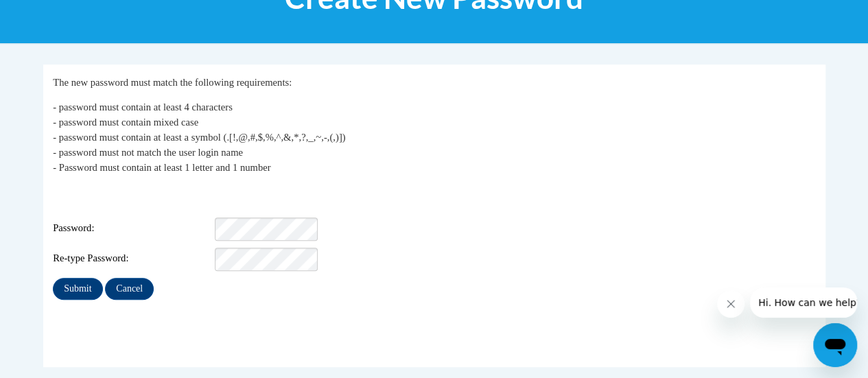 The height and width of the screenshot is (378, 868). Describe the element at coordinates (132, 258) in the screenshot. I see `span: Re-type Password:` at that location.